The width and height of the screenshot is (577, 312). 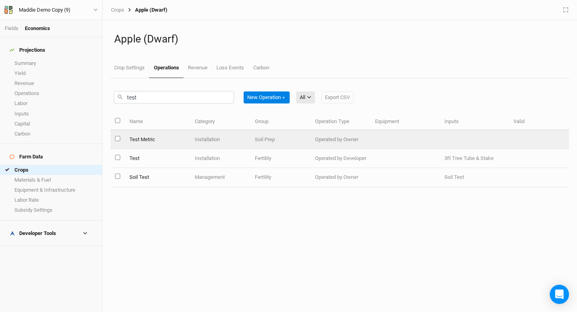 What do you see at coordinates (230, 68) in the screenshot?
I see `a: Loss Events` at bounding box center [230, 68].